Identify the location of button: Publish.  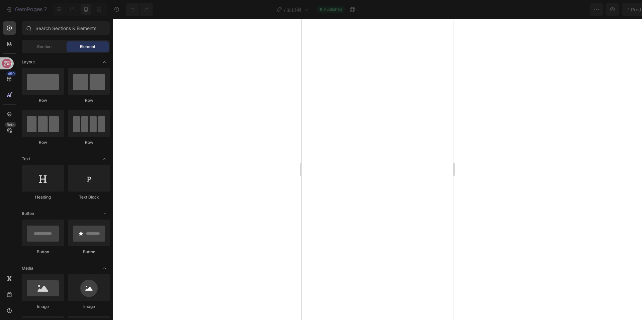
(611, 9).